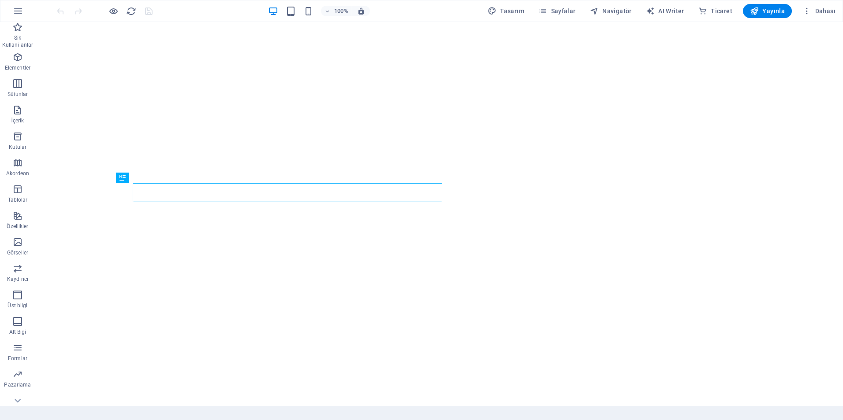  Describe the element at coordinates (17, 385) in the screenshot. I see `p: Pazarlama` at that location.